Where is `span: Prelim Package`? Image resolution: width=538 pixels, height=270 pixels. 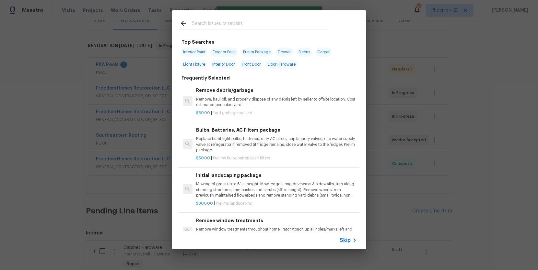 span: Prelim Package is located at coordinates (256, 52).